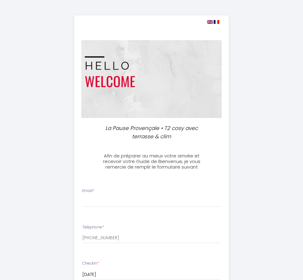 The height and width of the screenshot is (280, 303). What do you see at coordinates (93, 228) in the screenshot?
I see `label: Téléphone` at bounding box center [93, 228].